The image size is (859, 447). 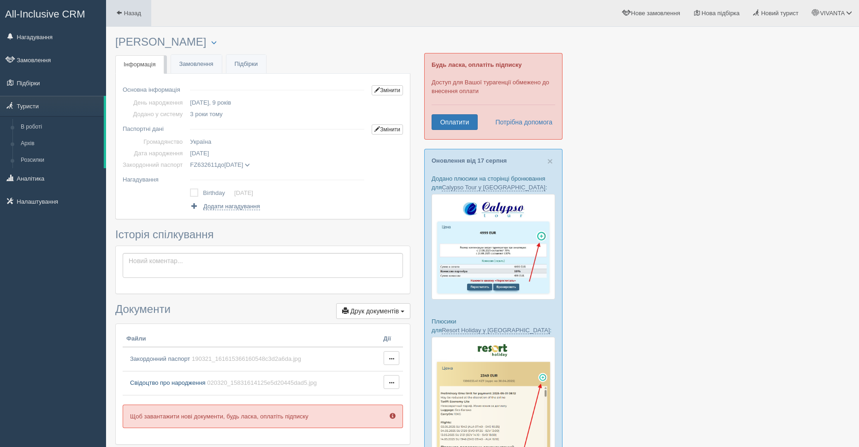 I want to click on th: Файли, so click(x=251, y=339).